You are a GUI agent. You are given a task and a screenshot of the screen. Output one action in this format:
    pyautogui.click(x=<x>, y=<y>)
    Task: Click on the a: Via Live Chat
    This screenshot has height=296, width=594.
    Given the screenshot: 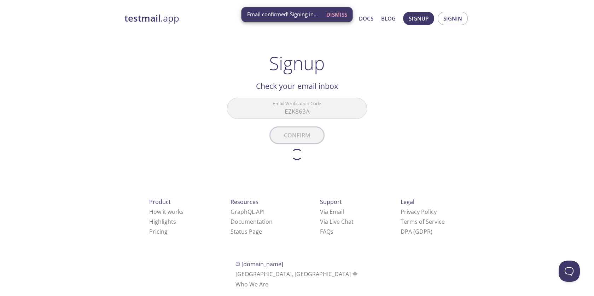 What is the action you would take?
    pyautogui.click(x=337, y=222)
    